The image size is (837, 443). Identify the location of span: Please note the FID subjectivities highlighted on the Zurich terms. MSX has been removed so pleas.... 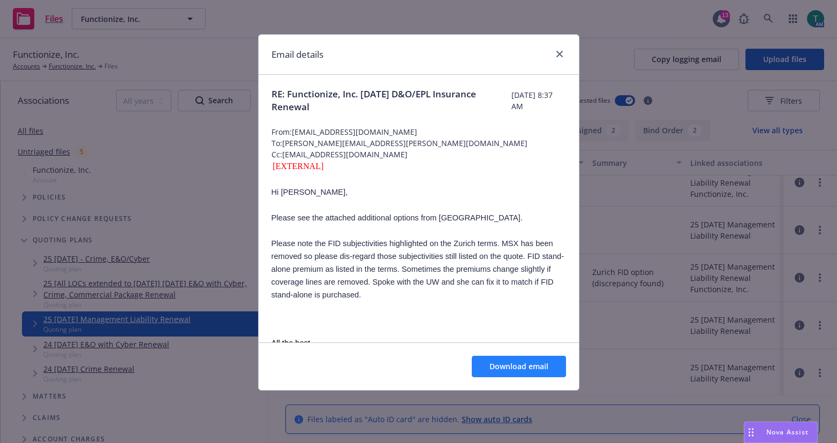
(418, 269).